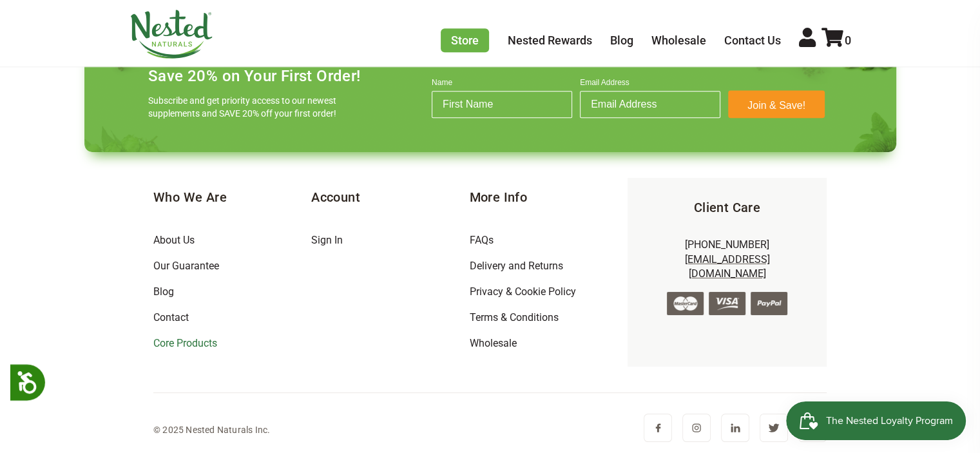  I want to click on span: 0, so click(848, 40).